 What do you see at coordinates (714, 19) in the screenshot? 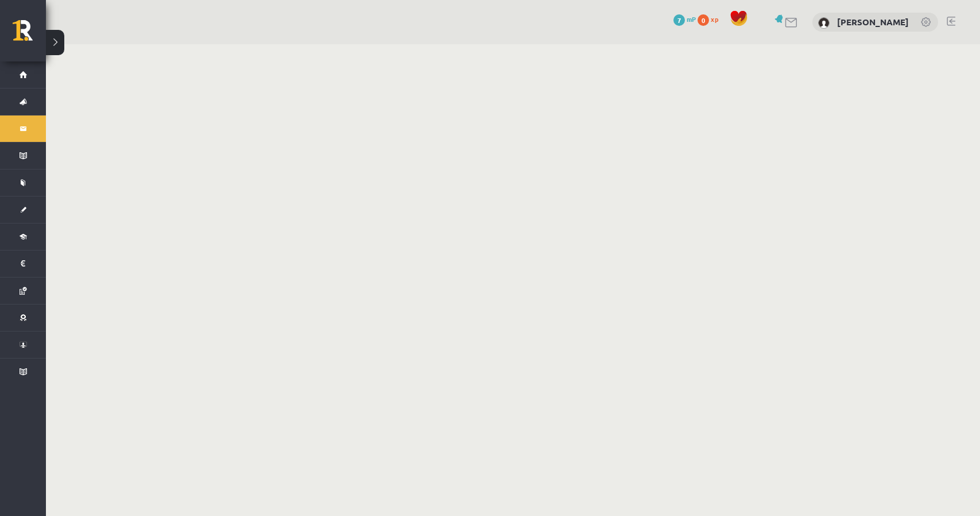
I see `span: xp` at bounding box center [714, 19].